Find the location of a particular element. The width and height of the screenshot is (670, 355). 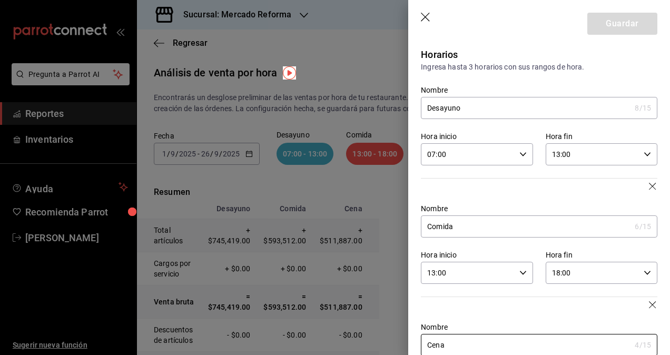

div: 4 /15 is located at coordinates (643, 345).